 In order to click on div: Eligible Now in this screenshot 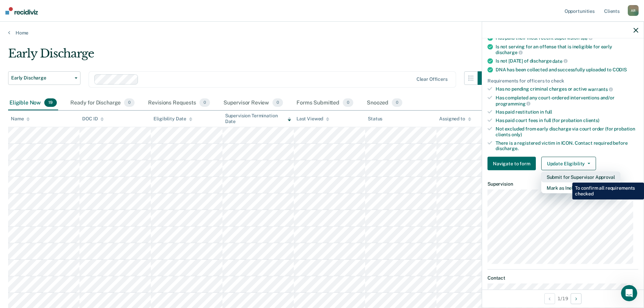, I will do `click(33, 103)`.